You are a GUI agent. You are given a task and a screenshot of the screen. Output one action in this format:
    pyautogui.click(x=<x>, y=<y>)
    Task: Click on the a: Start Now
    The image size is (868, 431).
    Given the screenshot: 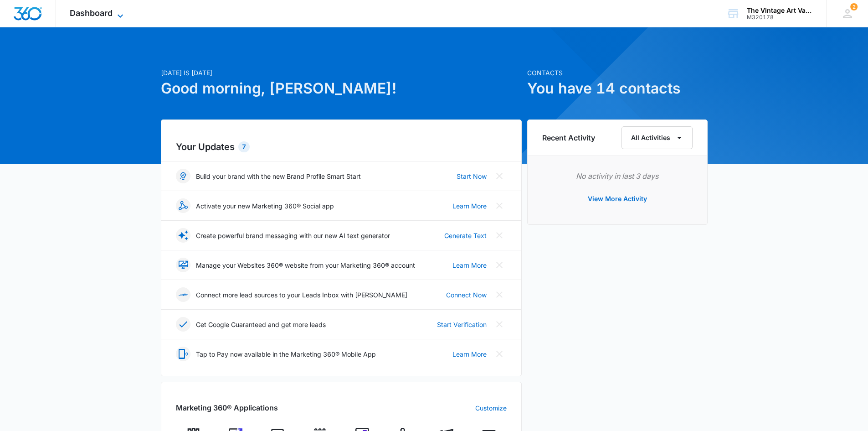 What is the action you would take?
    pyautogui.click(x=472, y=176)
    